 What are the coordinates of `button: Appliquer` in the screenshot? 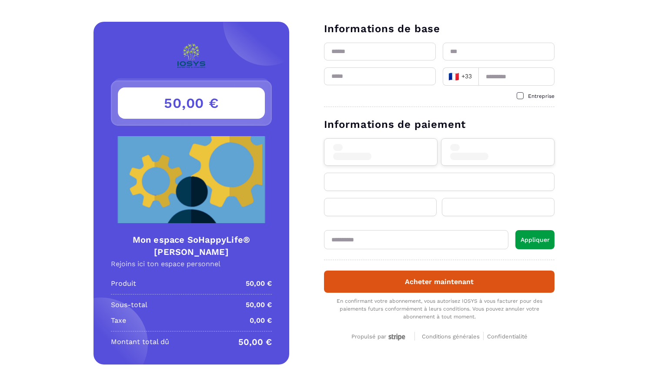 It's located at (535, 240).